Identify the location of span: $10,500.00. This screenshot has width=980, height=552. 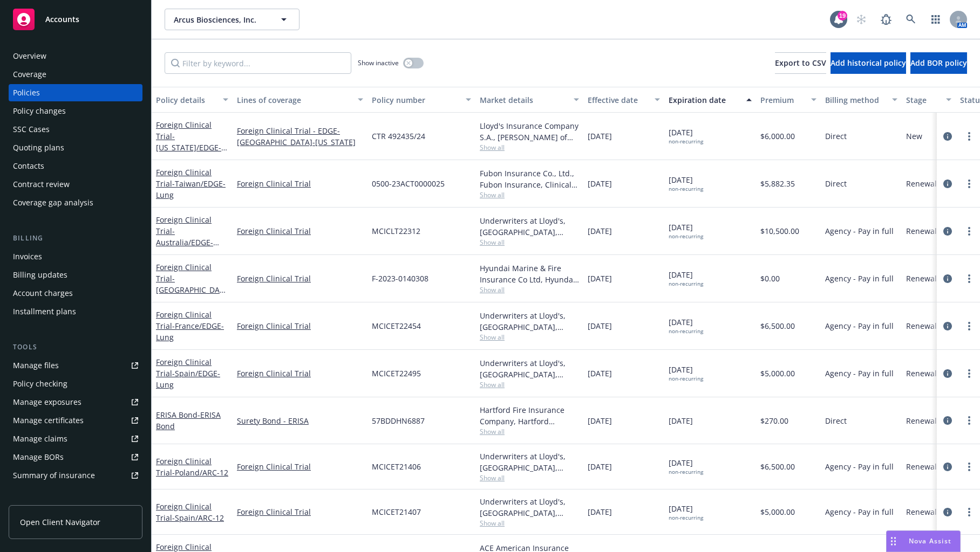
(780, 231).